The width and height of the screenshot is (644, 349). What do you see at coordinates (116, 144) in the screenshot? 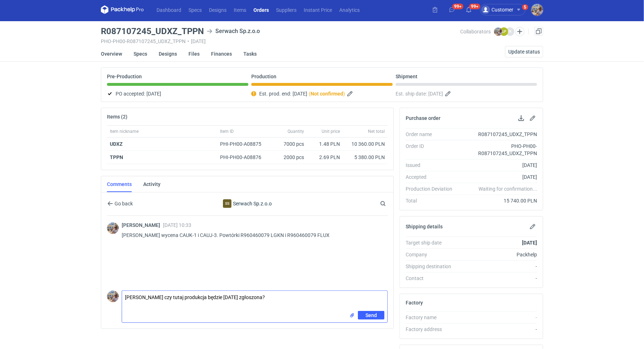
I see `strong: UDXZ` at bounding box center [116, 144].